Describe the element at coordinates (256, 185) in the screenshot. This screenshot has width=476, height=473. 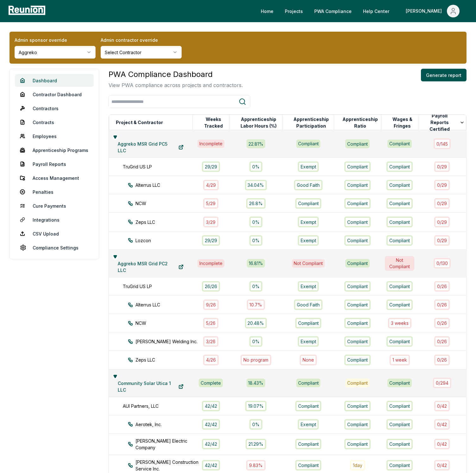
I see `div: 34.04%` at that location.